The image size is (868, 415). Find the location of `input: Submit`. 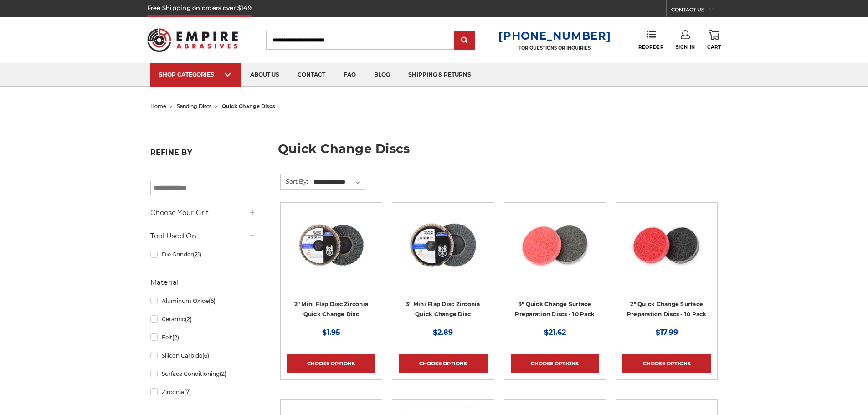

input: Submit is located at coordinates (465, 40).